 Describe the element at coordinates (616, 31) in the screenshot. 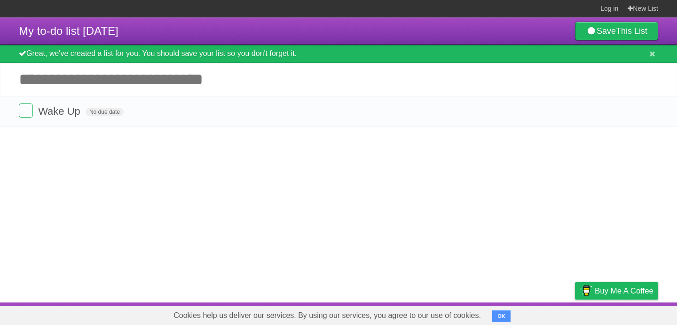

I see `a: SaveThis List` at that location.